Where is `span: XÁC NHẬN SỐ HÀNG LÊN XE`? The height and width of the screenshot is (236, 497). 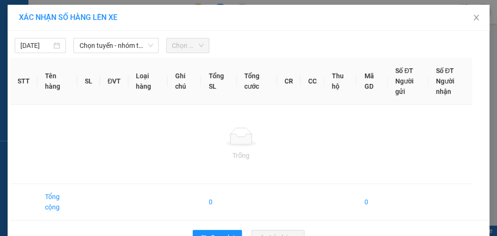
span: XÁC NHẬN SỐ HÀNG LÊN XE is located at coordinates (68, 17).